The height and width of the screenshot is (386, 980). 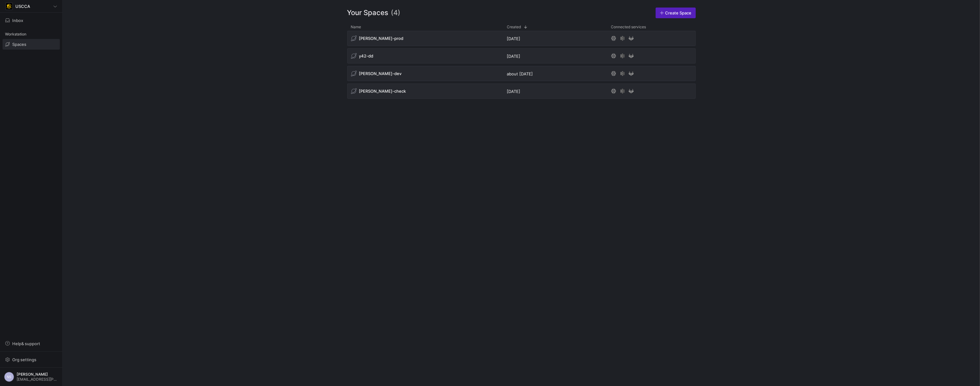 I want to click on span: Spaces, so click(x=19, y=44).